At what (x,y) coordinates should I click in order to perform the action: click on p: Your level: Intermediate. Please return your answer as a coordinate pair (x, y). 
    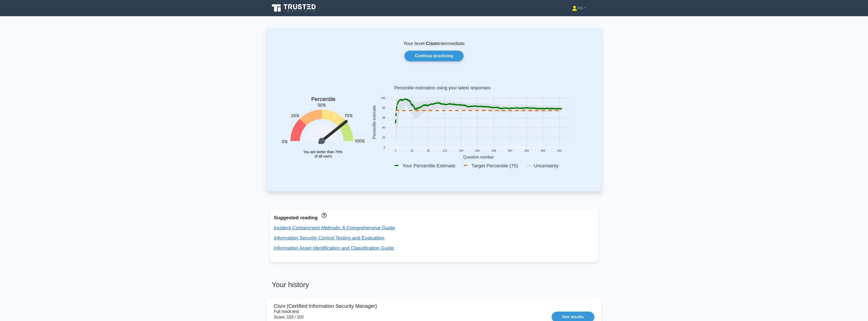
    Looking at the image, I should click on (434, 44).